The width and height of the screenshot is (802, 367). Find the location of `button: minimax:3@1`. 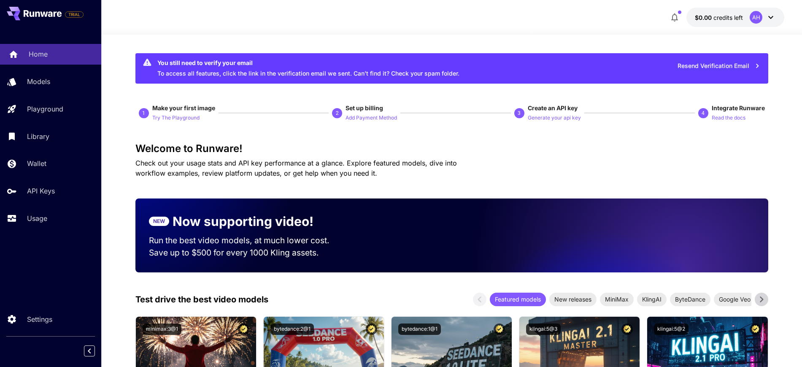

button: minimax:3@1 is located at coordinates (162, 329).